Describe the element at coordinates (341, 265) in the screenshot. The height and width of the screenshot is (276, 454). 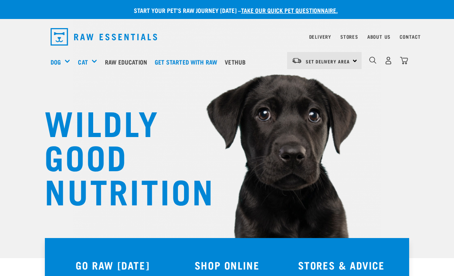
I see `h3: STORES & ADVICE` at that location.